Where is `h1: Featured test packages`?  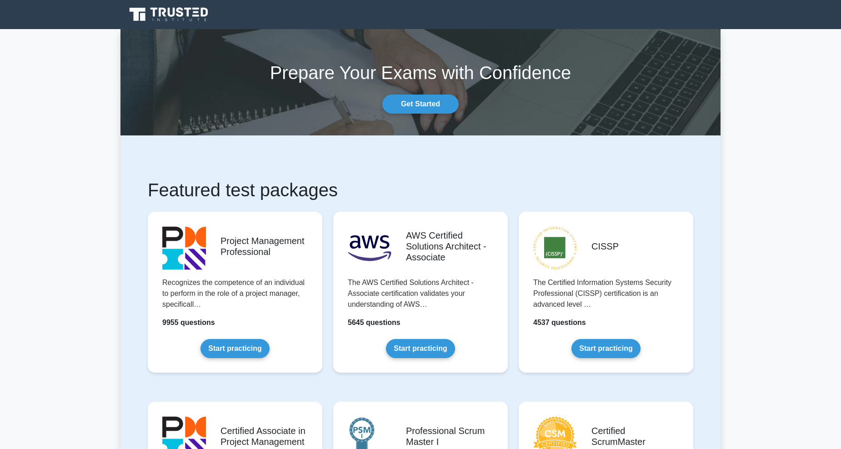
h1: Featured test packages is located at coordinates (421, 190).